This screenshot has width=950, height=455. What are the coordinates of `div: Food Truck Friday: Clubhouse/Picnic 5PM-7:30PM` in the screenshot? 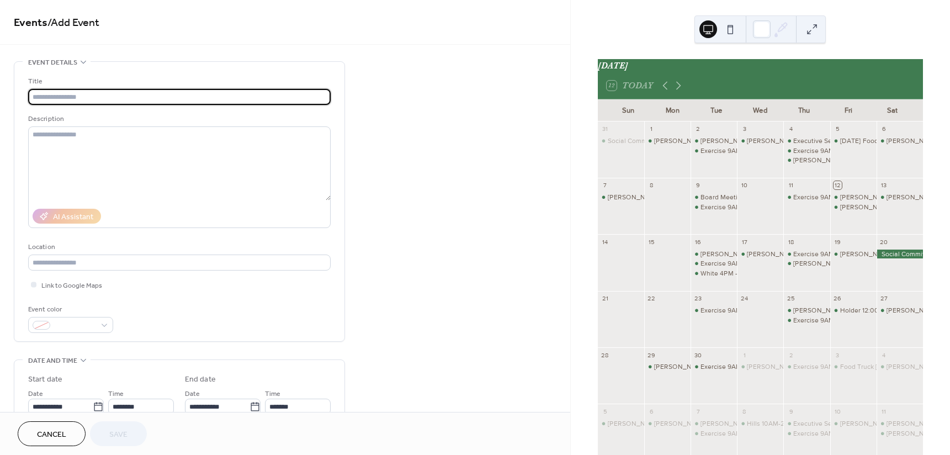 It's located at (853, 366).